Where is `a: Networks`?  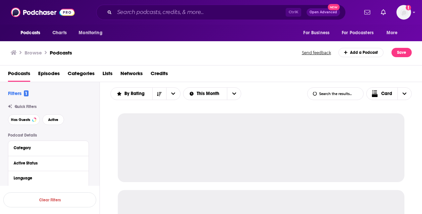
a: Networks is located at coordinates (131, 75).